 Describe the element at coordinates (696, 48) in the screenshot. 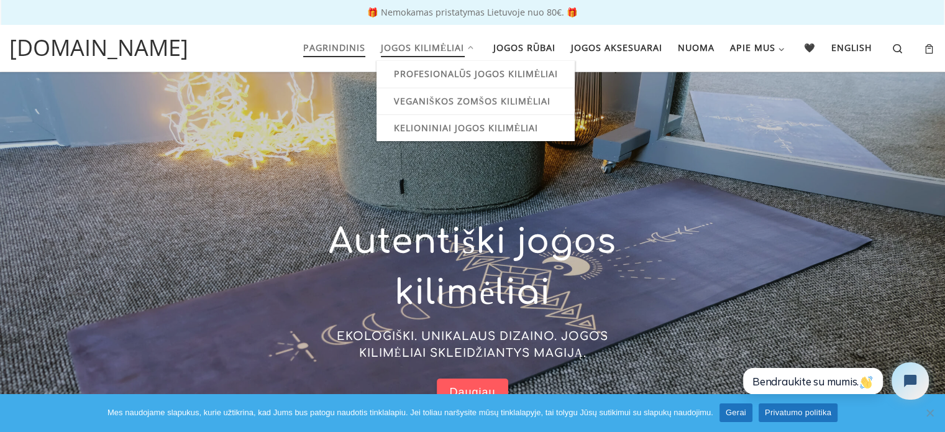

I see `a: Nuoma` at that location.